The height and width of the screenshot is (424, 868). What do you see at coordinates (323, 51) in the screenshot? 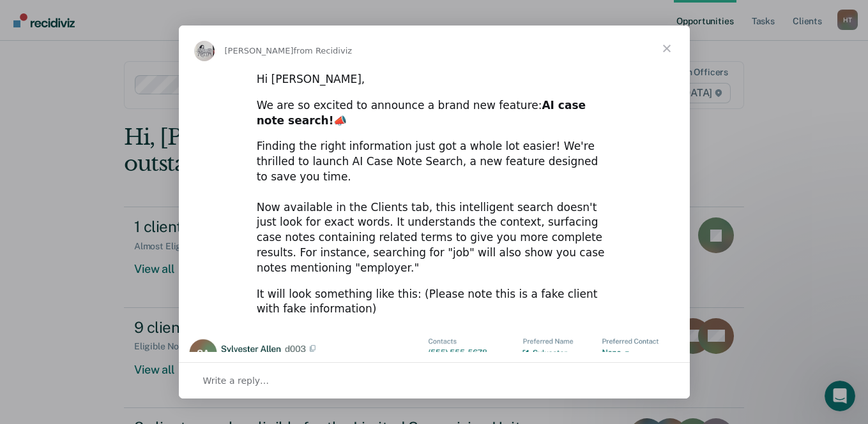
I see `span: from Recidiviz` at bounding box center [323, 51].